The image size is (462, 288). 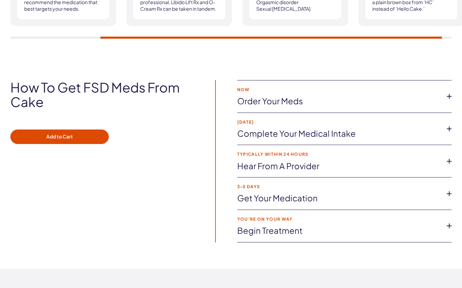 What do you see at coordinates (339, 219) in the screenshot?
I see `strong: You’re on your way` at bounding box center [339, 219].